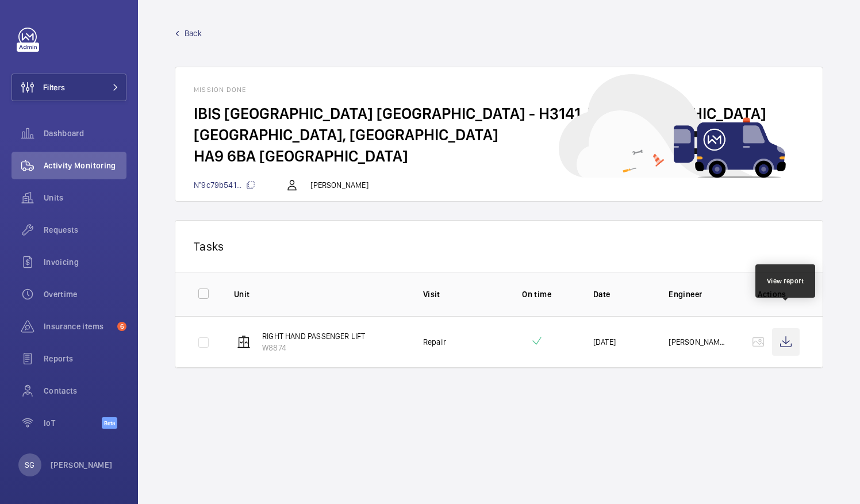  I want to click on p: RIGHT HAND PASSENGER LIFT, so click(314, 336).